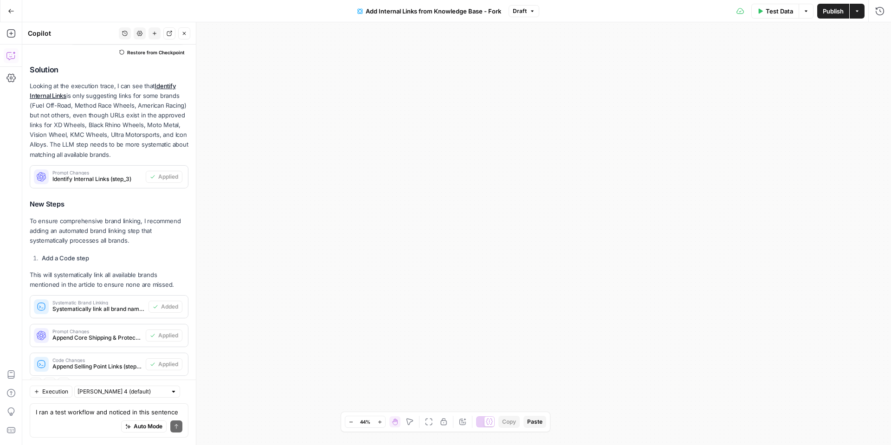 The width and height of the screenshot is (891, 445). Describe the element at coordinates (98, 309) in the screenshot. I see `span: Systematically link all brand names mentioned in the article that have corresponding URLs in the ...` at that location.